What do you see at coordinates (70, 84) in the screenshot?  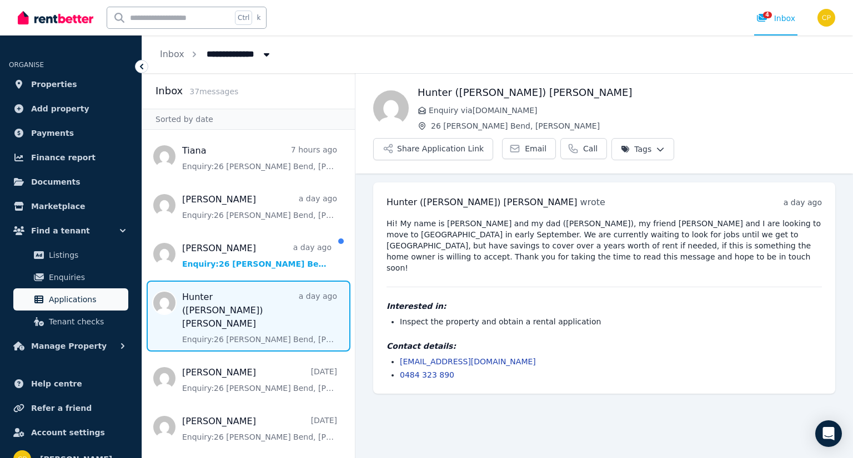 I see `a: Properties` at bounding box center [70, 84].